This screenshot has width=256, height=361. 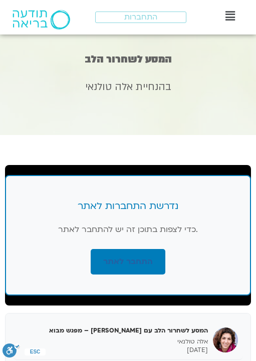 What do you see at coordinates (41, 20) in the screenshot?
I see `img: תודעה בריאה` at bounding box center [41, 20].